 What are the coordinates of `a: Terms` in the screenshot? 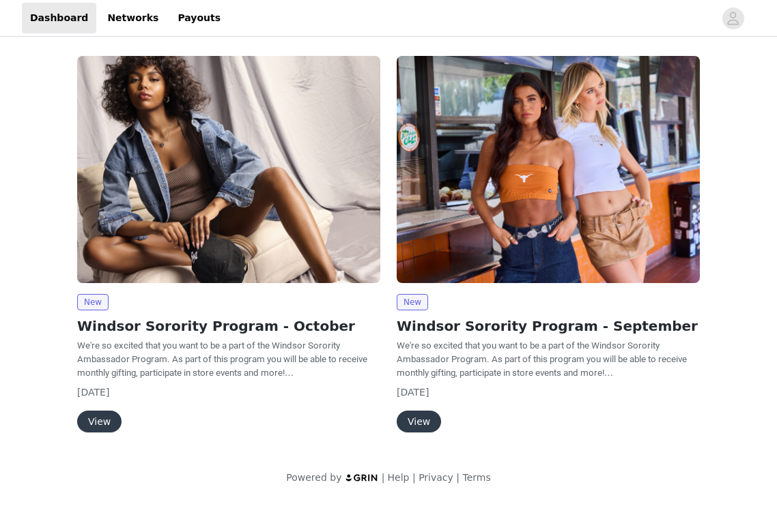 It's located at (476, 478).